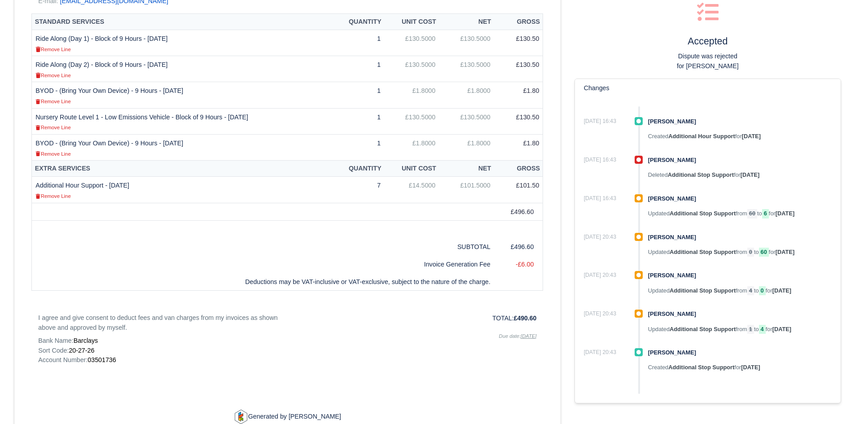 This screenshot has width=855, height=424. What do you see at coordinates (466, 247) in the screenshot?
I see `td: SUBTOTAL` at bounding box center [466, 247].